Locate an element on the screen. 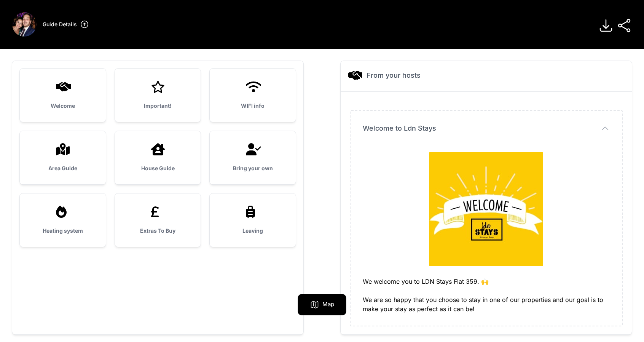  a: Guide Details is located at coordinates (66, 24).